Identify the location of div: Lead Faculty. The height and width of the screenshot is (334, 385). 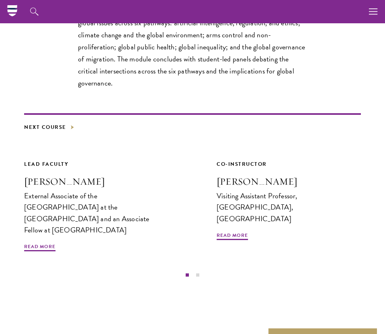
(96, 164).